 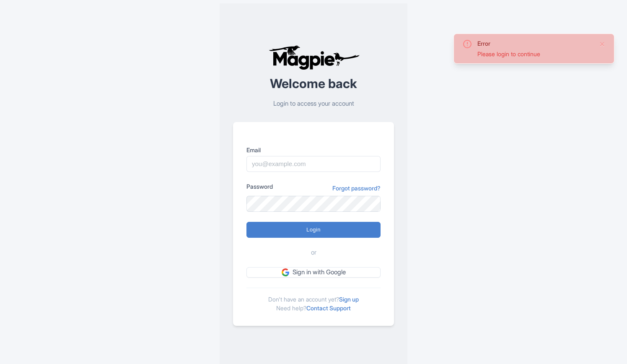 What do you see at coordinates (314, 230) in the screenshot?
I see `input: Login` at bounding box center [314, 230].